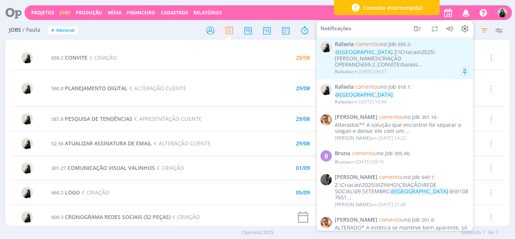 Image resolution: width=515 pixels, height=239 pixels. Describe the element at coordinates (167, 118) in the screenshot. I see `span: APRESENTAÇÃO CLIENTE` at that location.